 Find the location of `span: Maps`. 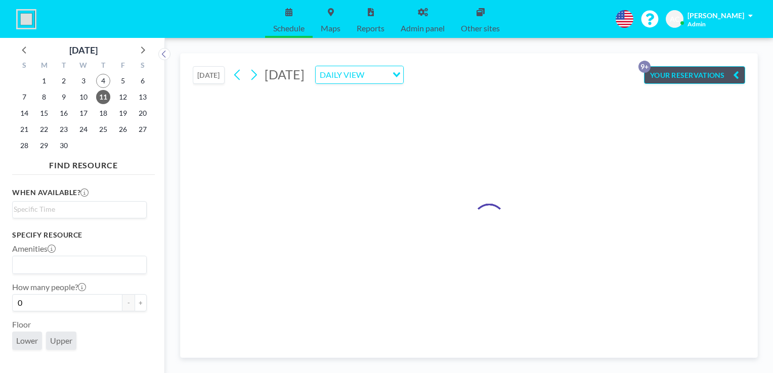

span: Maps is located at coordinates (330, 28).